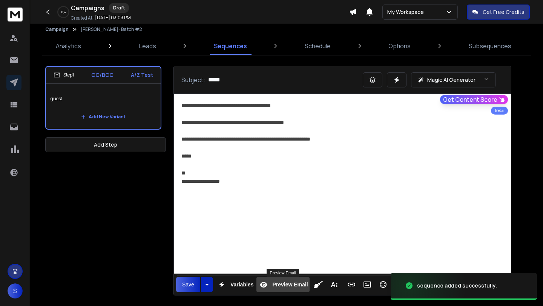 The width and height of the screenshot is (543, 306). What do you see at coordinates (148, 46) in the screenshot?
I see `p: Leads` at bounding box center [148, 46].